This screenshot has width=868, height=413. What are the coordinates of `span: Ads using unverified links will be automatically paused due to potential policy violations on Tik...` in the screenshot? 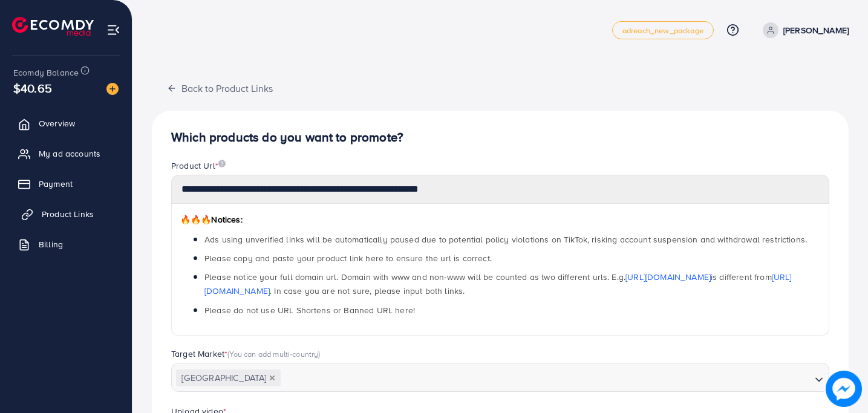 It's located at (506, 240).